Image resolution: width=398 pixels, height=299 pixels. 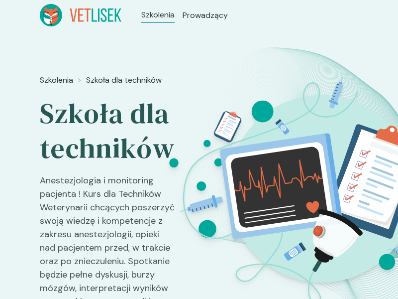 What do you see at coordinates (124, 80) in the screenshot?
I see `a: Szkoła dla techników` at bounding box center [124, 80].